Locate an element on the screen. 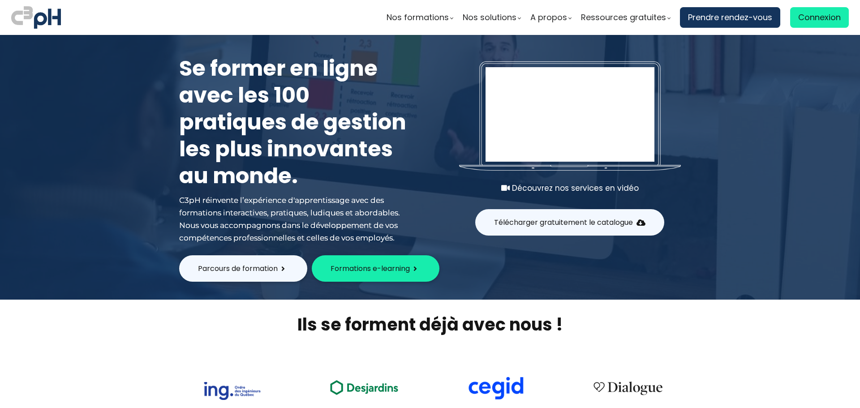 The height and width of the screenshot is (408, 860). span: Formations e-learning is located at coordinates (370, 268).